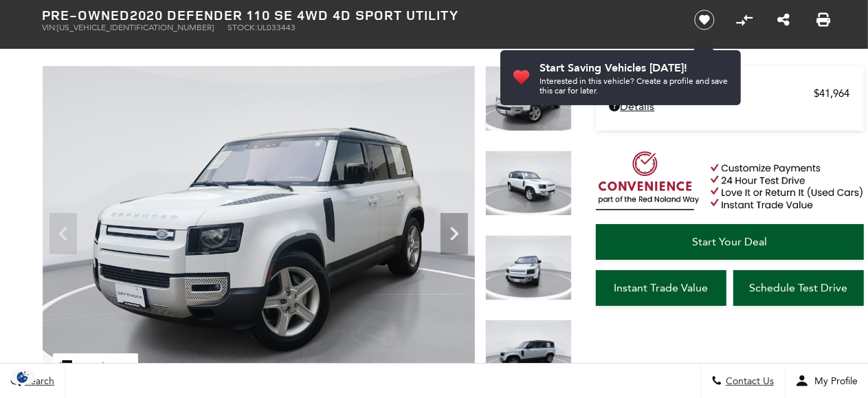 This screenshot has height=398, width=868. What do you see at coordinates (747, 380) in the screenshot?
I see `span: Contact Us` at bounding box center [747, 380].